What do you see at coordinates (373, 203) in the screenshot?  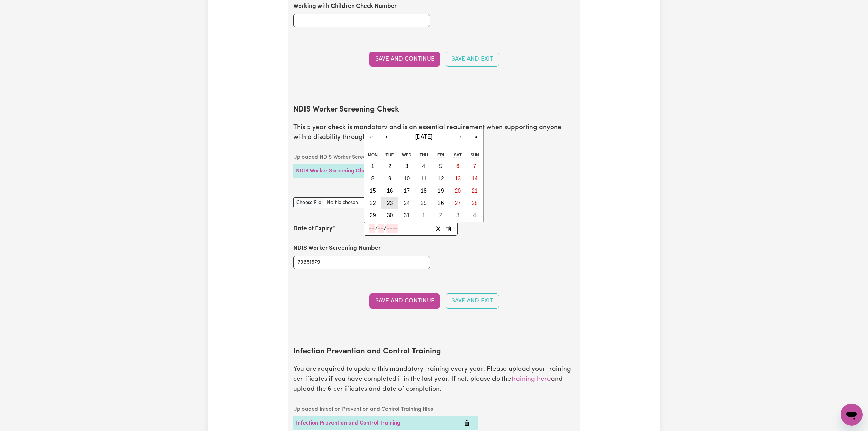 I see `abbr: October 22, 2029` at bounding box center [373, 203].